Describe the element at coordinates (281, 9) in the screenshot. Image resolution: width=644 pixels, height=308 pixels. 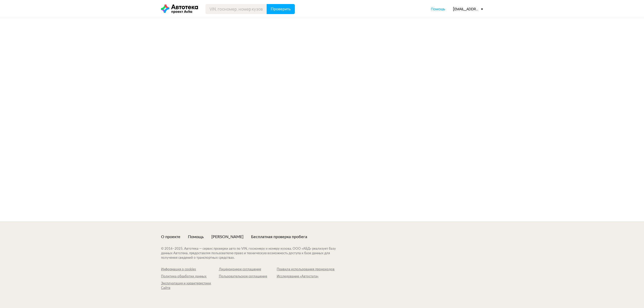
I see `button: Проверить` at that location.